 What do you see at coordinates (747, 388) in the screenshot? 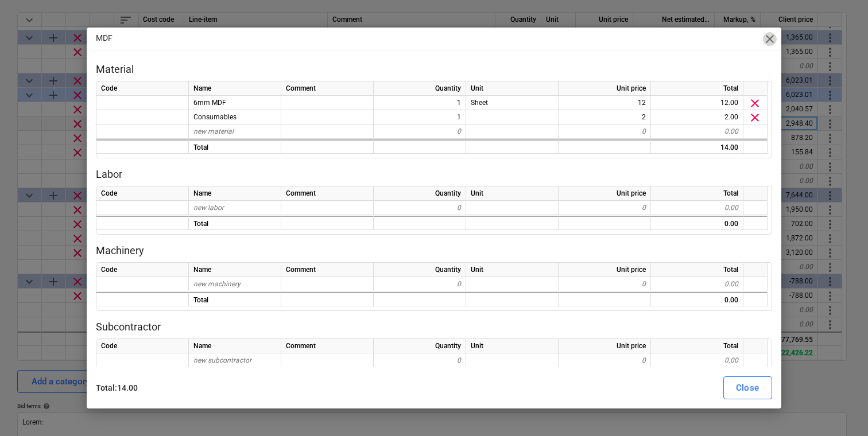
I see `button: Close` at bounding box center [747, 388].